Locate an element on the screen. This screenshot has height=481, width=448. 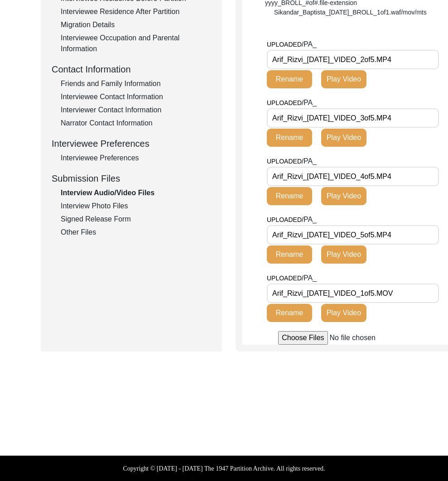
div: Interview Audio/Video Files is located at coordinates (136, 193).